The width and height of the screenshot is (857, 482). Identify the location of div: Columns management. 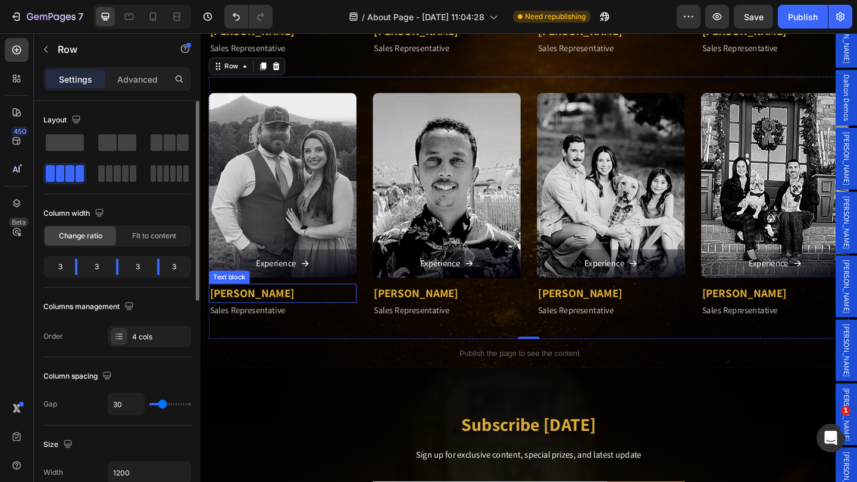
(90, 307).